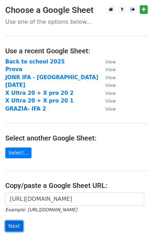 The width and height of the screenshot is (153, 235). I want to click on input: Paste your Google Sheet URL here, so click(74, 199).